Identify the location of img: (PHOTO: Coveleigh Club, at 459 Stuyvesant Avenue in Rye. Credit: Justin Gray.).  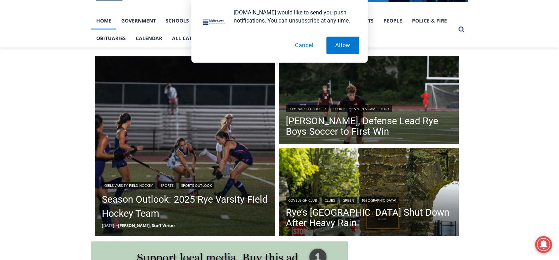
(369, 193).